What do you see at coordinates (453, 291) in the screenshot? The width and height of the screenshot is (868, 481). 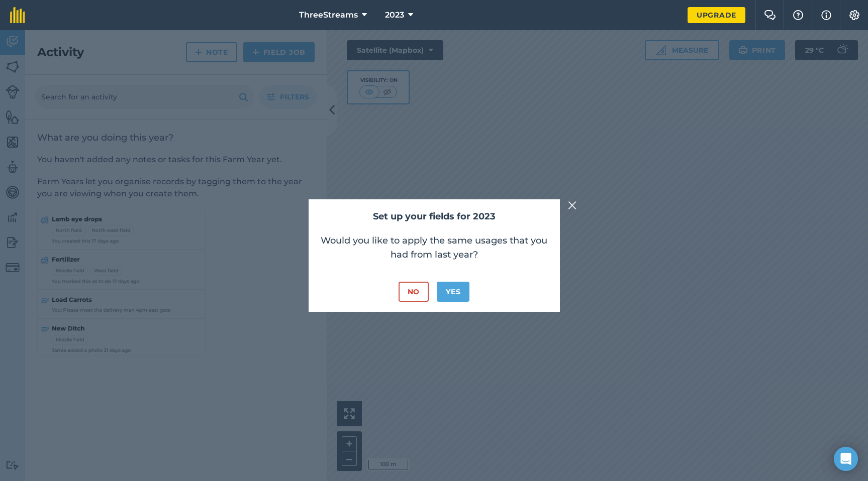 I see `button: Yes` at bounding box center [453, 291].